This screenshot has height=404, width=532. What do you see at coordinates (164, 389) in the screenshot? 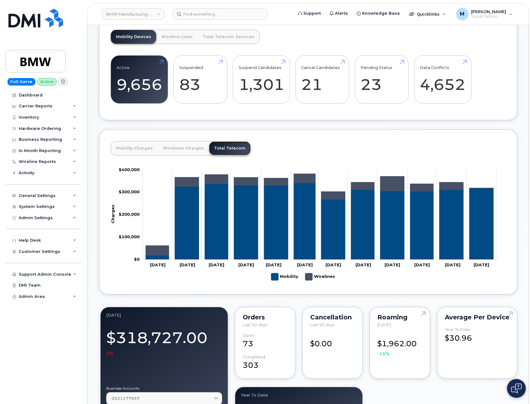
I see `label: Business Accounts` at bounding box center [164, 389].